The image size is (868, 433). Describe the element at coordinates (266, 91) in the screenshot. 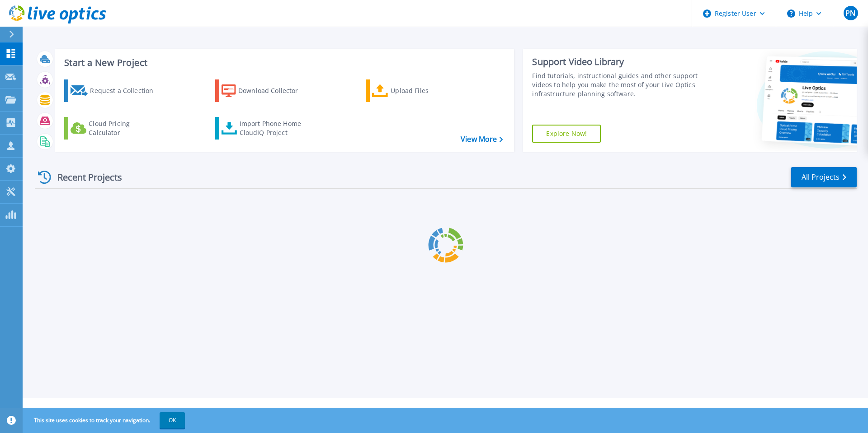

I see `a: Download Collector` at that location.